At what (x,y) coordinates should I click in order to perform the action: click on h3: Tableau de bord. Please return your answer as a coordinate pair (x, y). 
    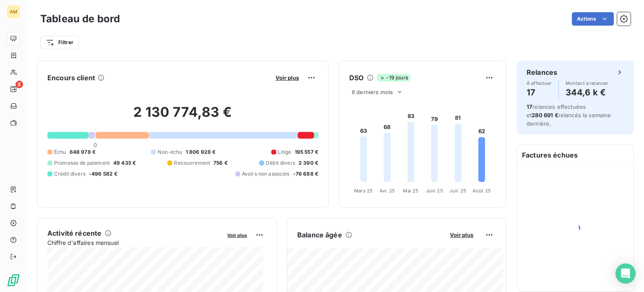
    Looking at the image, I should click on (80, 19).